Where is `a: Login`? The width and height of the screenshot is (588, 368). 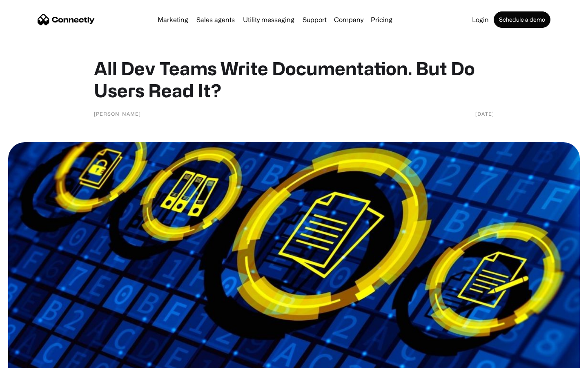 a: Login is located at coordinates (481, 20).